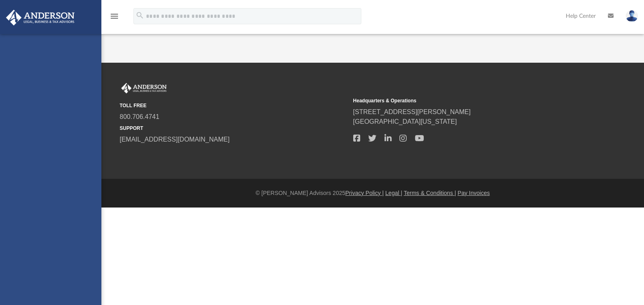 The width and height of the screenshot is (644, 305). I want to click on small: Headquarters & Operations, so click(467, 100).